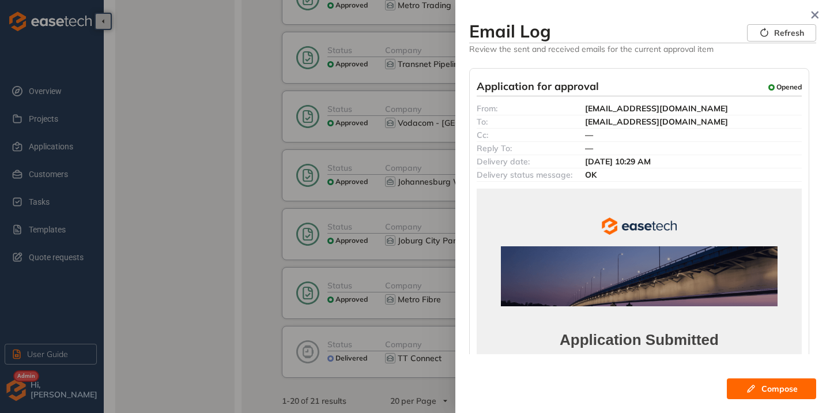 The height and width of the screenshot is (413, 830). What do you see at coordinates (608, 31) in the screenshot?
I see `h3: Email Log` at bounding box center [608, 31].